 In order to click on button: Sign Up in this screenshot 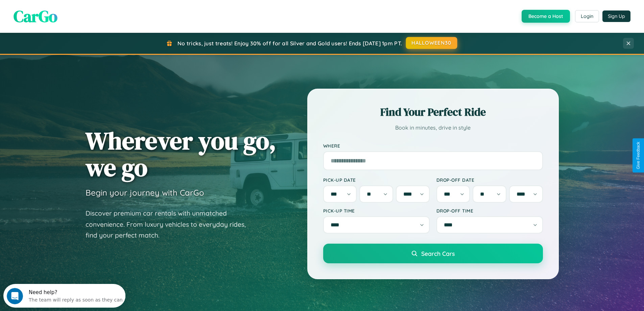, I will do `click(616, 16)`.